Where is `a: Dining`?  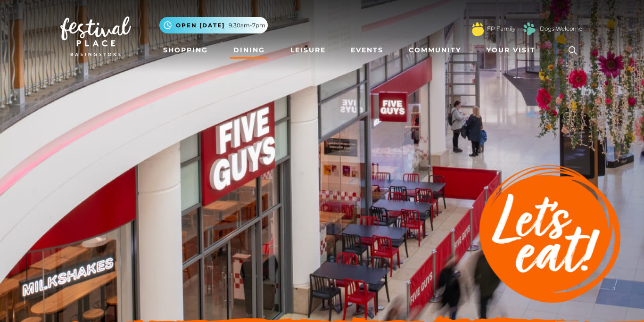 a: Dining is located at coordinates (249, 50).